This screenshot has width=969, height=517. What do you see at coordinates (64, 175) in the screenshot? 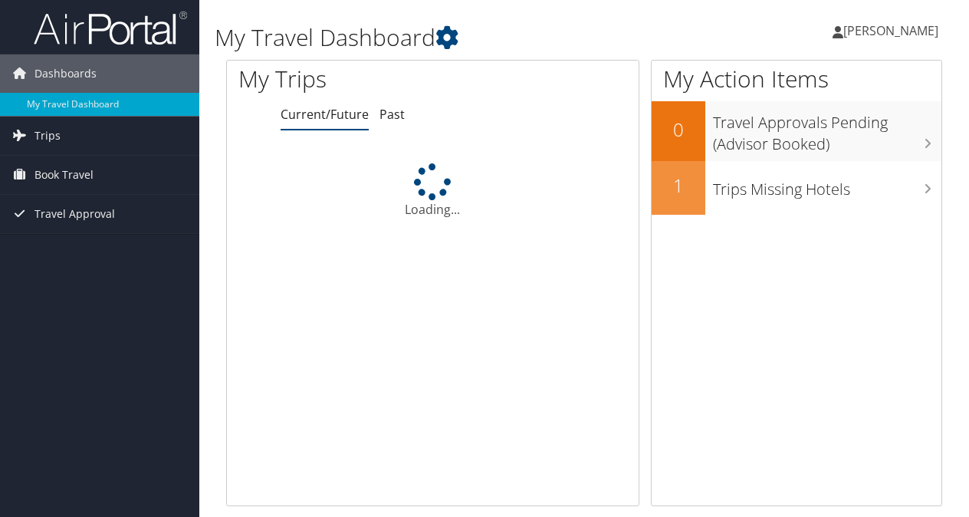
I see `span: Book Travel` at bounding box center [64, 175].